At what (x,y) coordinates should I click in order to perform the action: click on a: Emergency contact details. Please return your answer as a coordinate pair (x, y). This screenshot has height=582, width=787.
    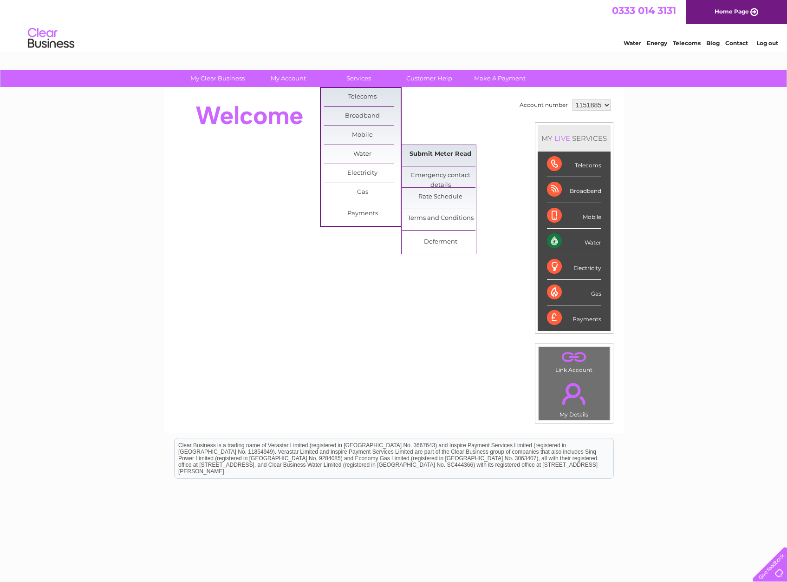
    Looking at the image, I should click on (440, 176).